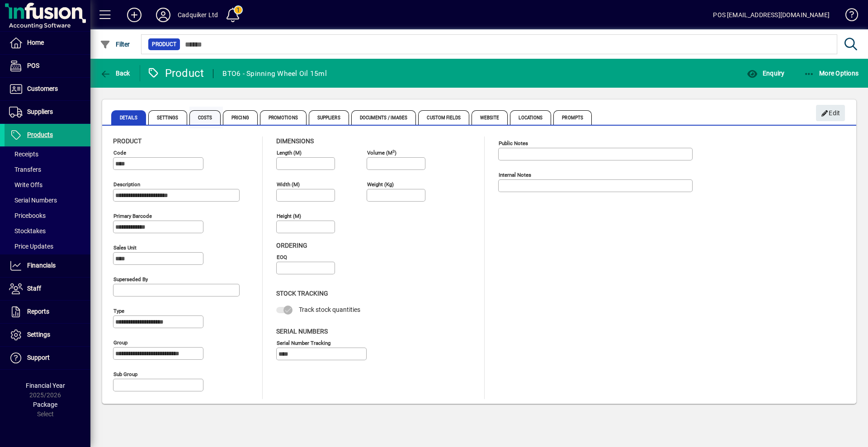 The image size is (868, 447). I want to click on sup: 3, so click(393, 151).